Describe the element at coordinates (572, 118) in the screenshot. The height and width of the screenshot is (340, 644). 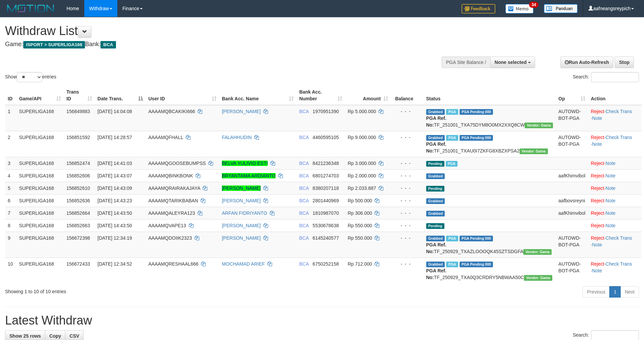
I see `td: AUTOWD-BOT-PGA` at that location.